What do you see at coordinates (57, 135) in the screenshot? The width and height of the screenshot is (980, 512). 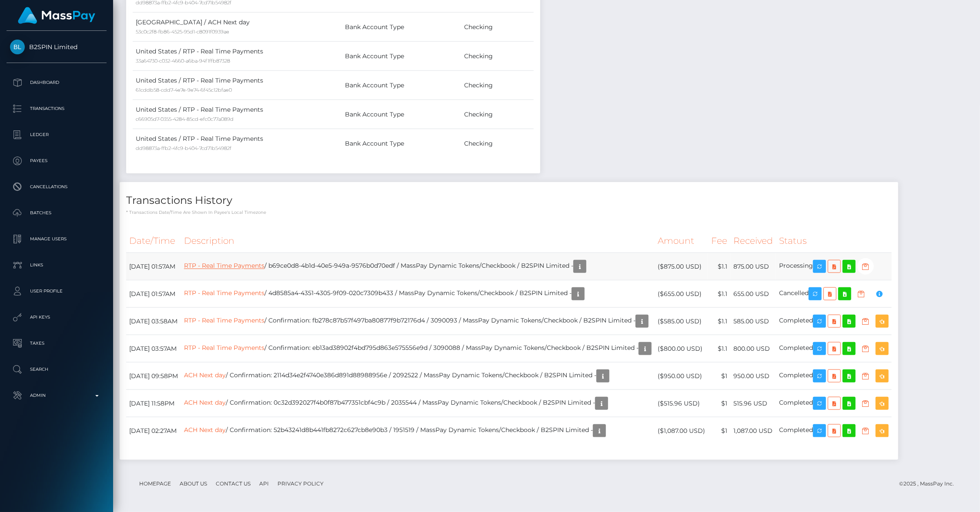 I see `p: Ledger` at bounding box center [57, 135].